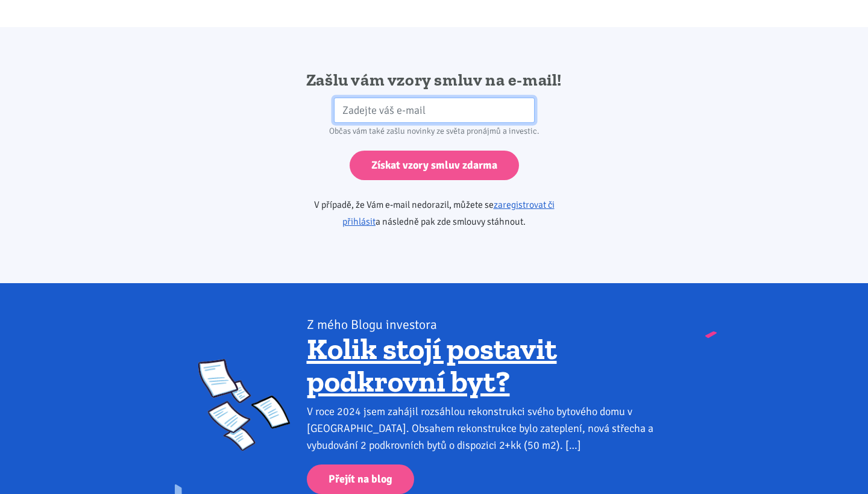 The height and width of the screenshot is (494, 868). I want to click on div: Z mého Blogu investora, so click(488, 325).